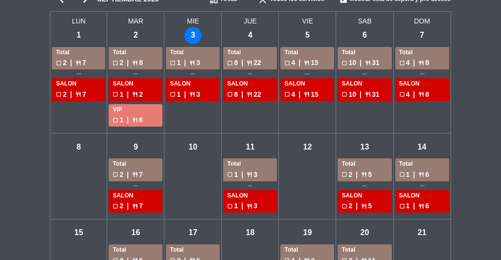 This screenshot has height=260, width=501. What do you see at coordinates (193, 147) in the screenshot?
I see `div: 10` at bounding box center [193, 147].